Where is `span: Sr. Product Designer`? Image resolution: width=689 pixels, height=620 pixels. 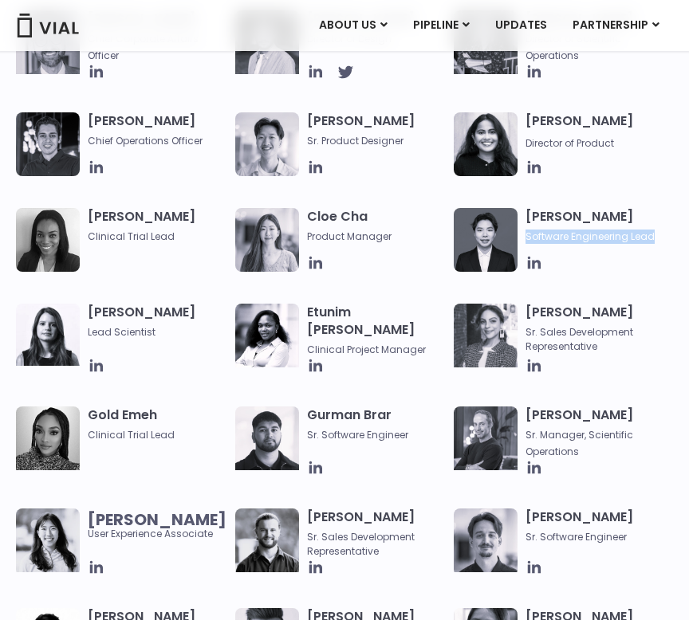 span: Sr. Product Designer is located at coordinates (376, 141).